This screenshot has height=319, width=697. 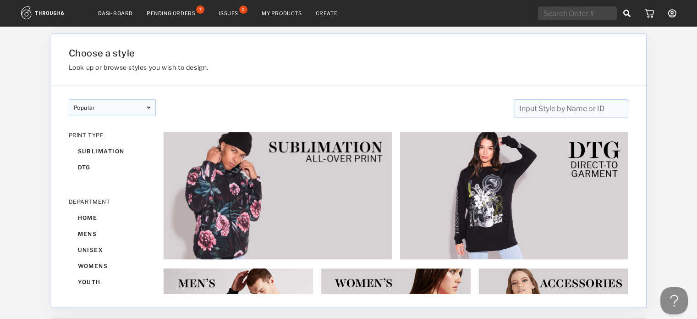 I want to click on input: Input Style by Name or ID, so click(x=571, y=108).